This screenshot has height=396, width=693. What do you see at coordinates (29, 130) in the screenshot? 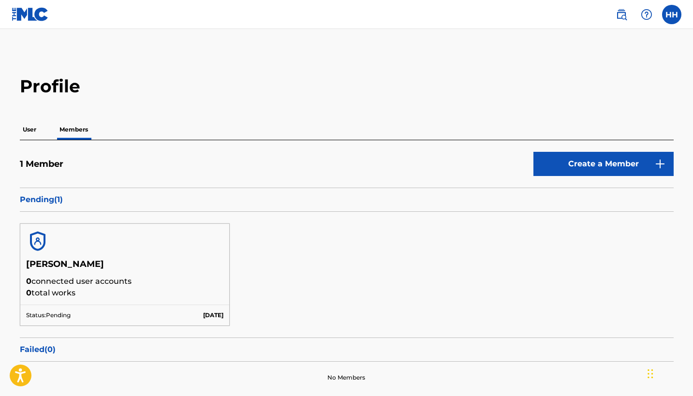
I see `p: User` at bounding box center [29, 130].